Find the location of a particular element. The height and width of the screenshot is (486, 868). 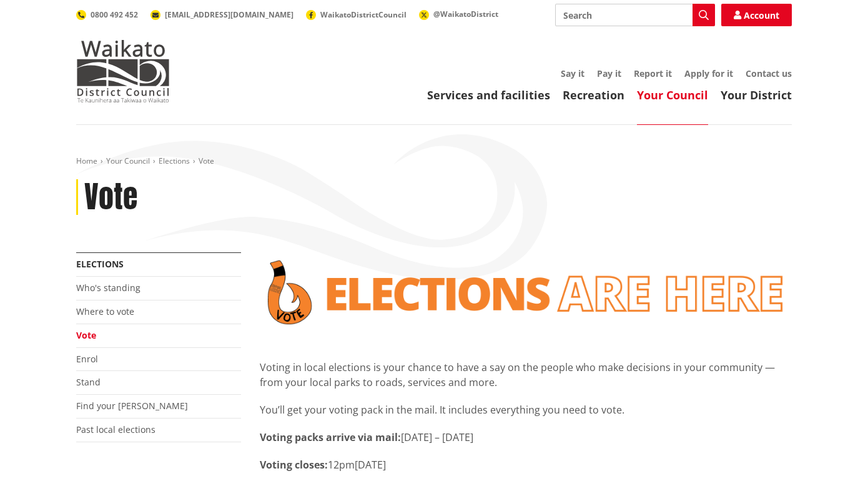

a: Recreation is located at coordinates (593, 95).